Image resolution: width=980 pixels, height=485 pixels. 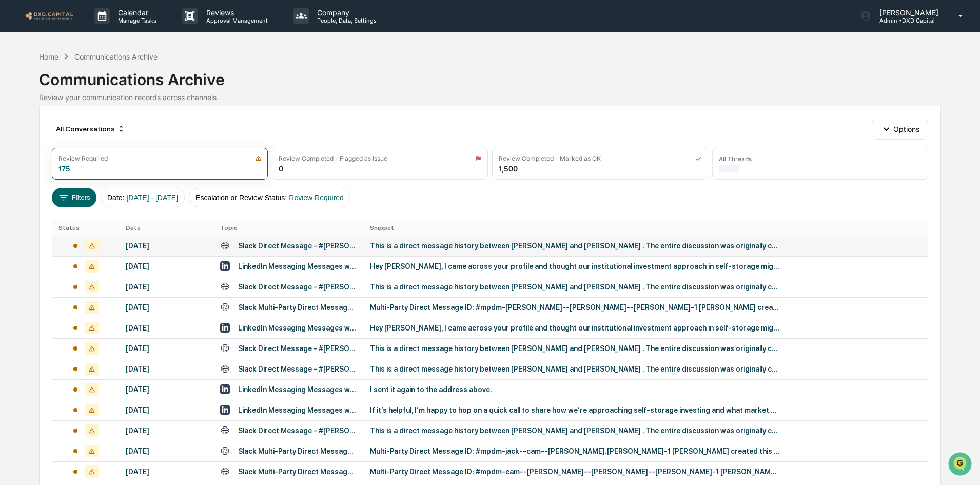 I want to click on img: 1746055101610-c473b297-6a78-478c-a979-82029cc54cd1, so click(x=19, y=88).